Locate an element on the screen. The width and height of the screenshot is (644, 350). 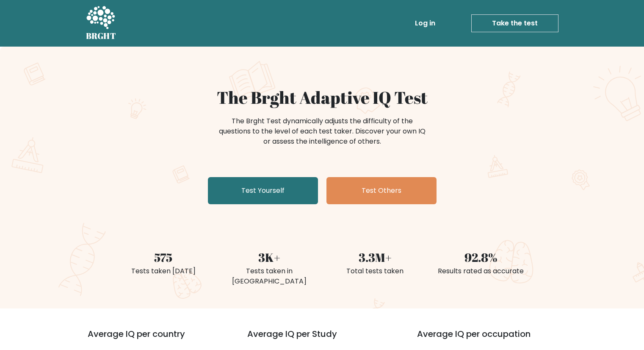
h3: Average IQ per country is located at coordinates (152, 339).